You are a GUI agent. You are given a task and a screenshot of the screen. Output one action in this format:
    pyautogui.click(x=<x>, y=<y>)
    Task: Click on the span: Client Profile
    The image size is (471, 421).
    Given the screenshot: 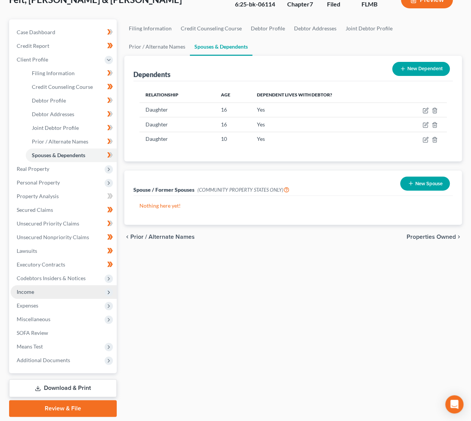 What is the action you would take?
    pyautogui.click(x=32, y=59)
    